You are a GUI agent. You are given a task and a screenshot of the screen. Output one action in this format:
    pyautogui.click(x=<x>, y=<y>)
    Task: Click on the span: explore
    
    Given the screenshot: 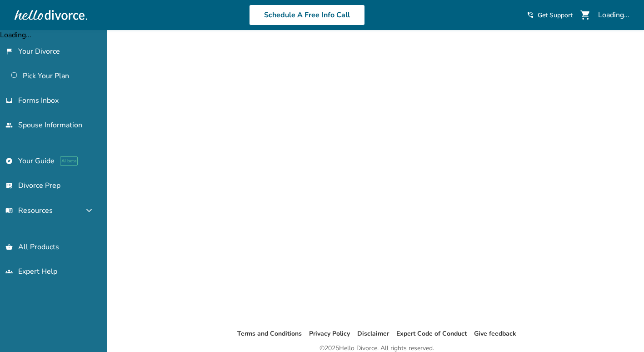 What is the action you would take?
    pyautogui.click(x=9, y=161)
    